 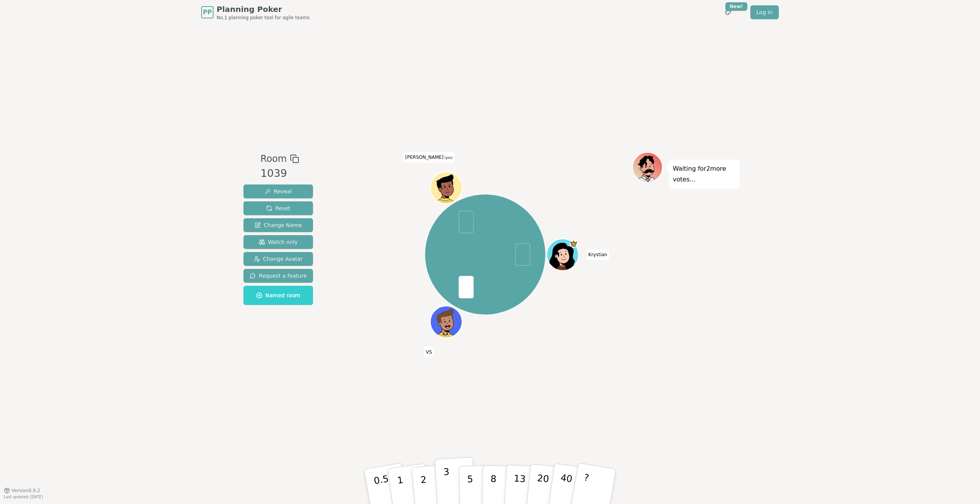 I want to click on span: Change Name, so click(x=278, y=225).